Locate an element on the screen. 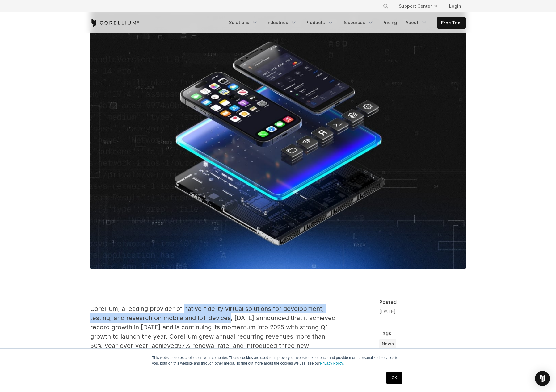  a: Free Trial is located at coordinates (451, 23).